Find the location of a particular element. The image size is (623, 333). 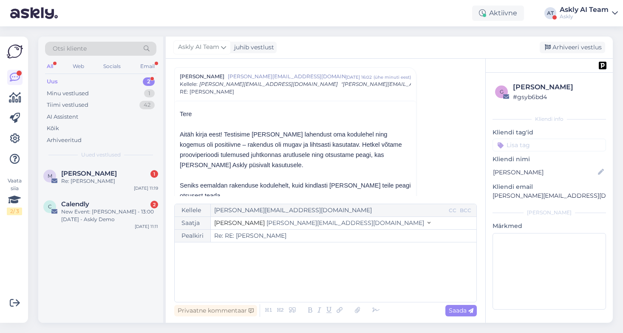

div: ( ühe minuti eest ) is located at coordinates (392, 77).